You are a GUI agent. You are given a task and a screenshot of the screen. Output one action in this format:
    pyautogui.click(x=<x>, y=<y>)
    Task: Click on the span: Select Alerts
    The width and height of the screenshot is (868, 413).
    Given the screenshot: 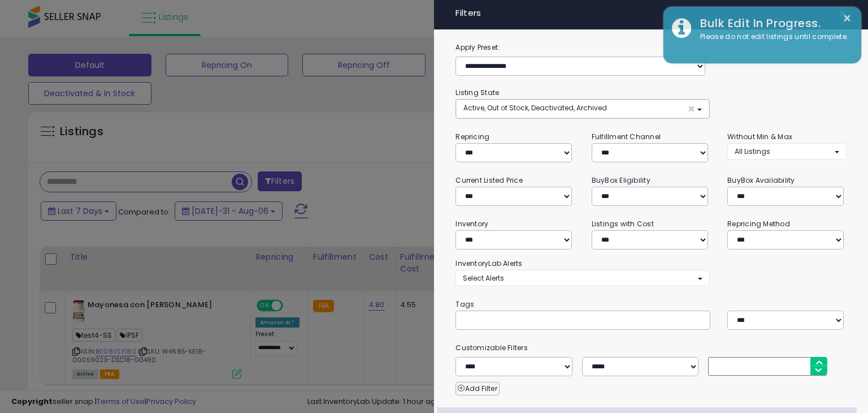 What is the action you would take?
    pyautogui.click(x=483, y=277)
    